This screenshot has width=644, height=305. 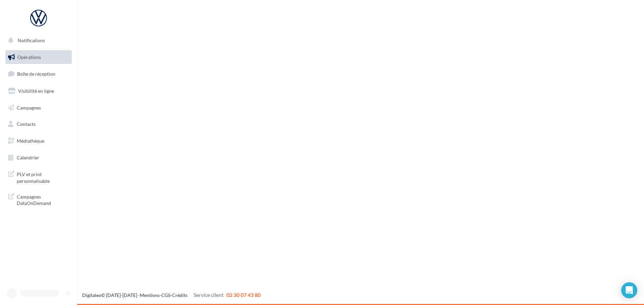 I want to click on span: Campagnes, so click(x=29, y=107).